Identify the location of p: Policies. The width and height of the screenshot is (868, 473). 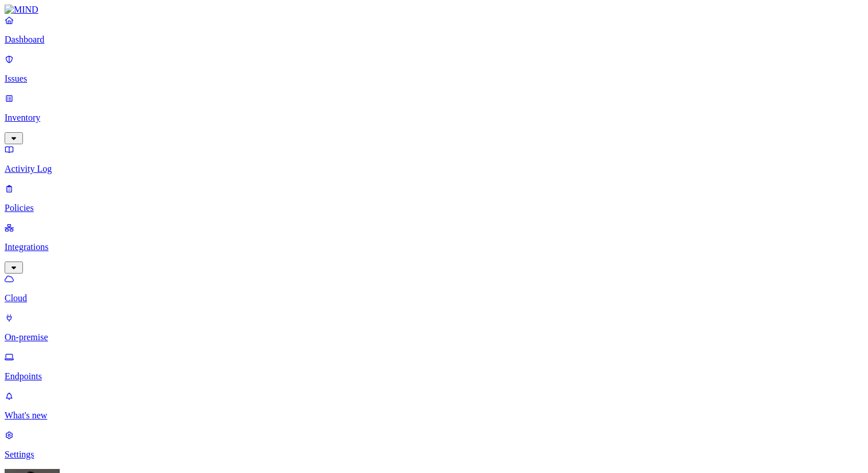
(434, 208).